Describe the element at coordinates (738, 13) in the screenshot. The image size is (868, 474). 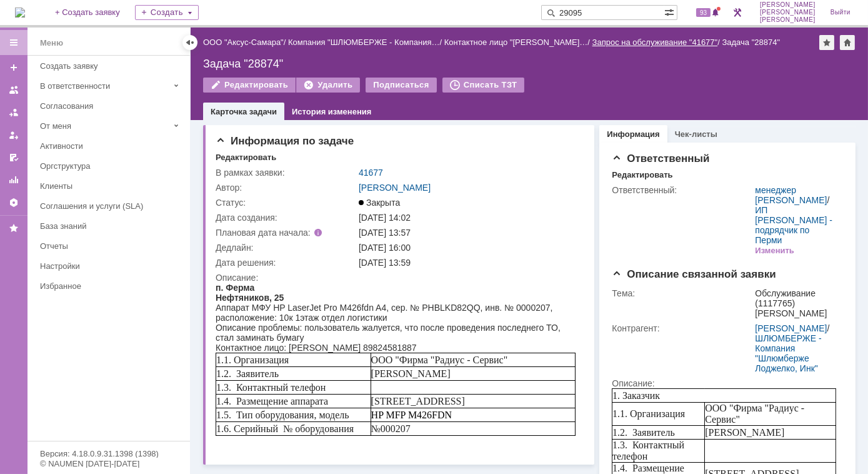
I see `a: Перейти в интерфейс администратора` at that location.